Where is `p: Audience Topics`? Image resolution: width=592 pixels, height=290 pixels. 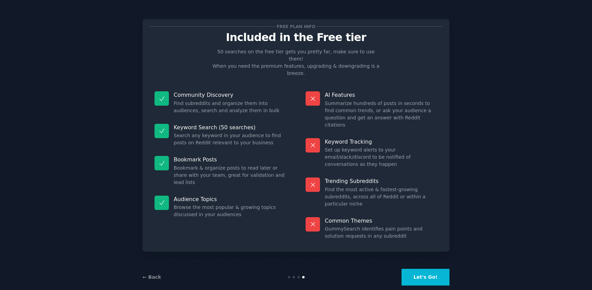
p: Audience Topics is located at coordinates (230, 199).